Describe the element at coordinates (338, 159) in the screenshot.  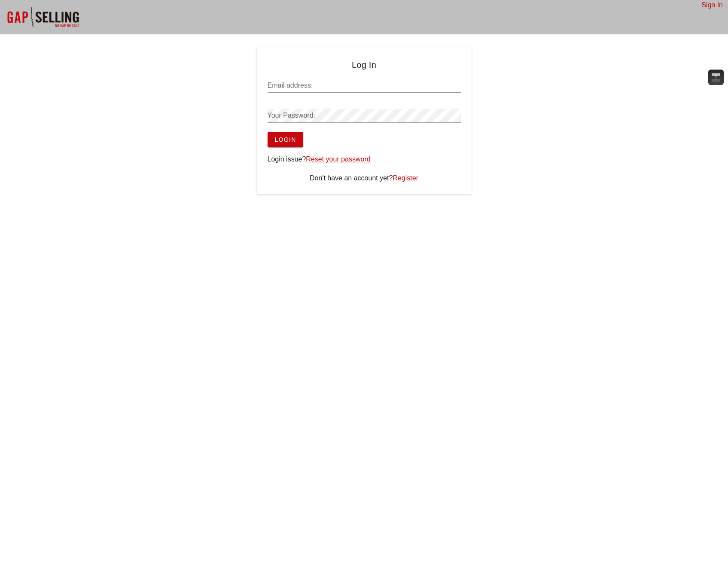
I see `a: Reset your password` at that location.